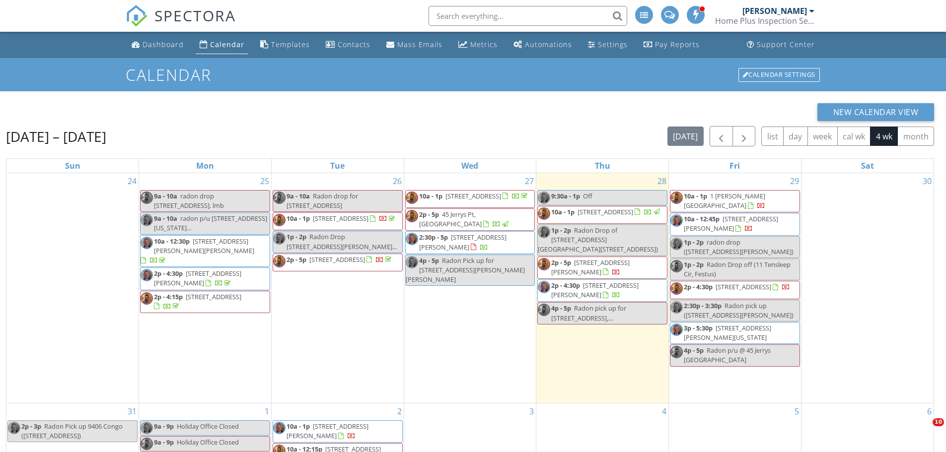 The height and width of the screenshot is (452, 946). I want to click on a: Tuesday, so click(337, 166).